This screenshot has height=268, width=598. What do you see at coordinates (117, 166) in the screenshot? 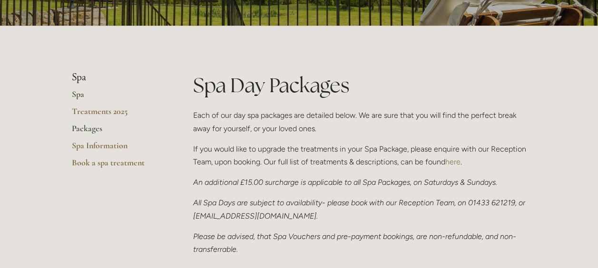
I see `a: Book a spa treatment` at bounding box center [117, 166].